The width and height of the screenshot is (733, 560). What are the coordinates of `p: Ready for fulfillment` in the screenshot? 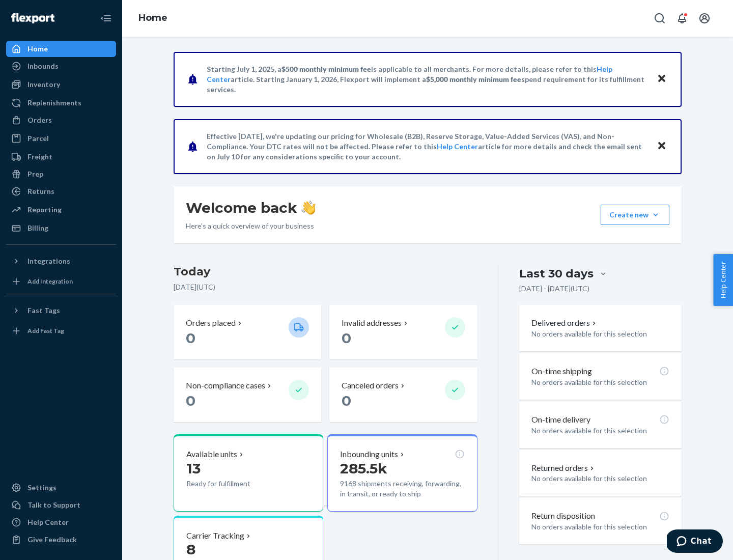 It's located at (233, 483).